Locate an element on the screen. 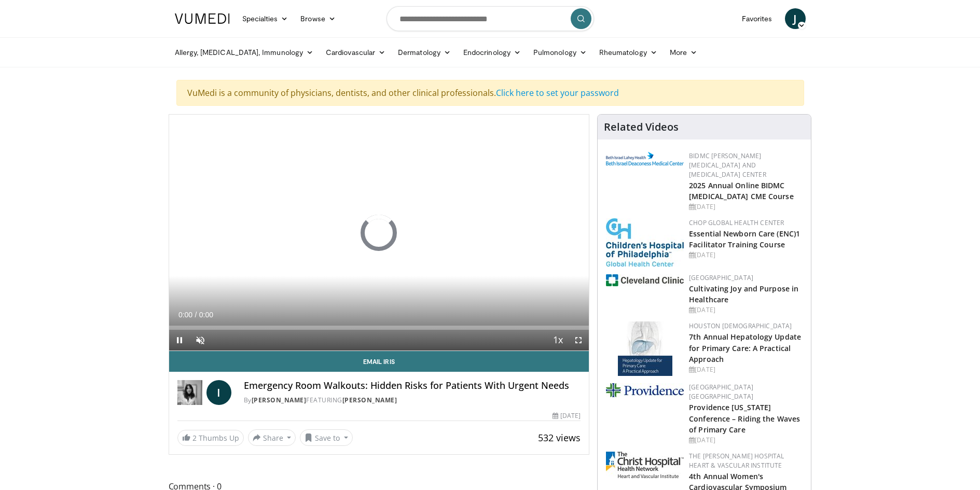 Image resolution: width=980 pixels, height=490 pixels. span: 532 views is located at coordinates (559, 437).